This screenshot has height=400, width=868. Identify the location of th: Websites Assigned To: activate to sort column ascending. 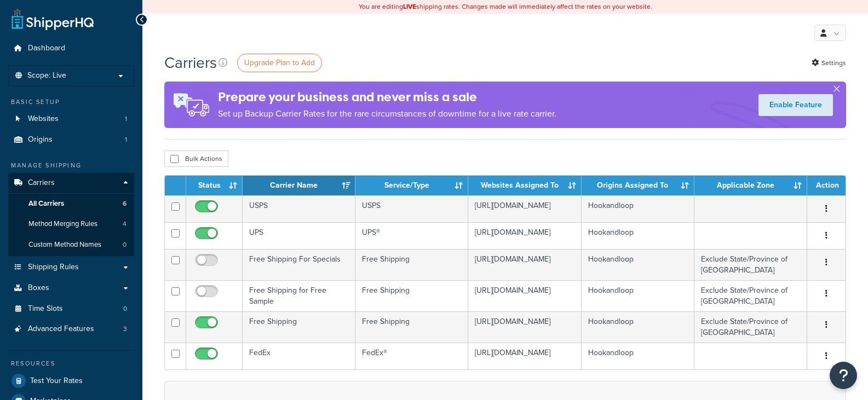
(524, 186).